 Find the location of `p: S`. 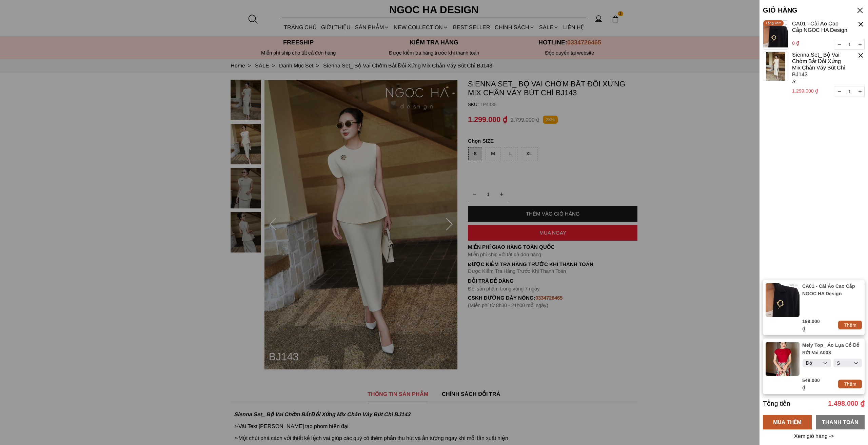

p: S is located at coordinates (820, 81).